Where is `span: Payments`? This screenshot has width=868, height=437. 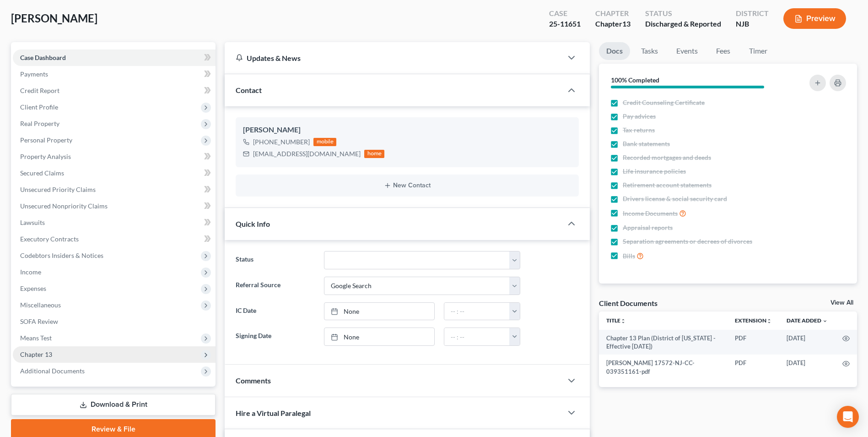 span: Payments is located at coordinates (34, 74).